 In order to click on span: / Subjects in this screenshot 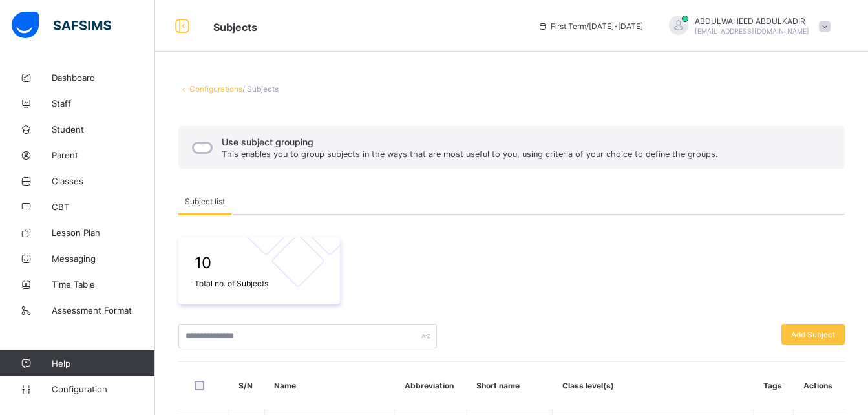, I will do `click(261, 89)`.